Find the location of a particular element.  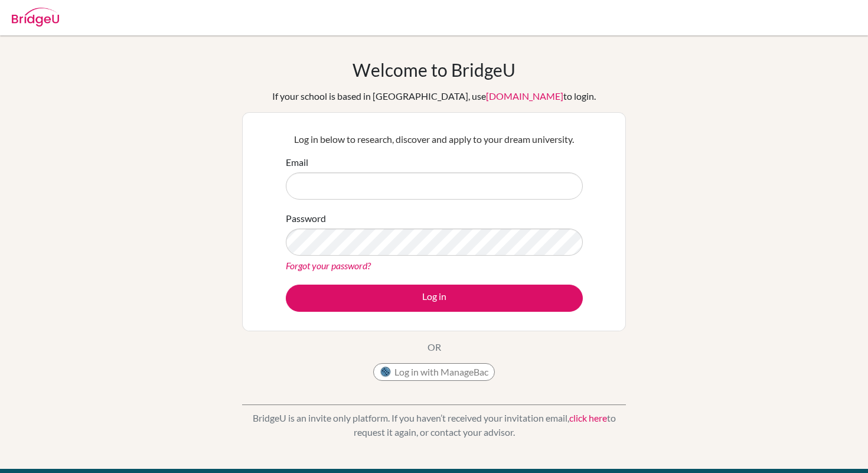

button: Log in is located at coordinates (434, 298).